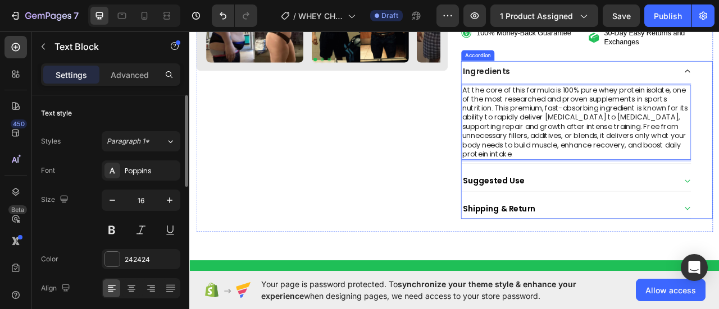 The width and height of the screenshot is (719, 309). What do you see at coordinates (19, 124) in the screenshot?
I see `div: 450` at bounding box center [19, 124].